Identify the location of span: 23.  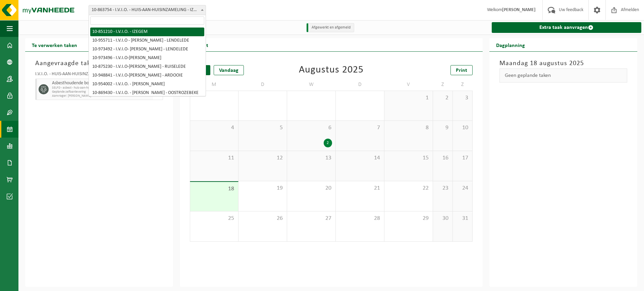
(443, 188).